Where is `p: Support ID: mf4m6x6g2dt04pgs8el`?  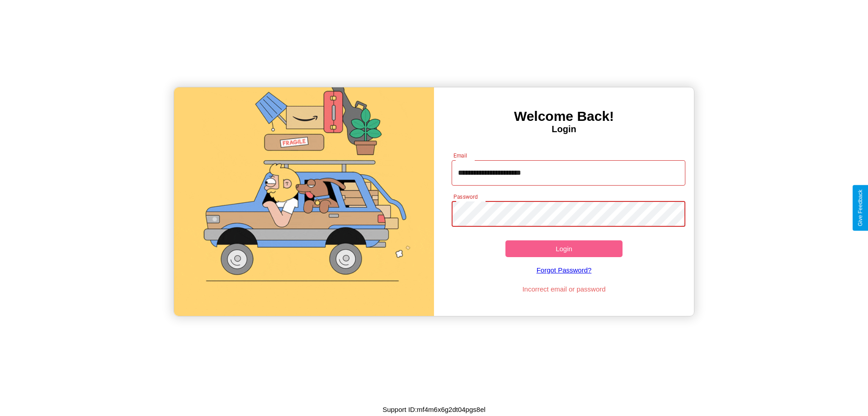 p: Support ID: mf4m6x6g2dt04pgs8el is located at coordinates (434, 409).